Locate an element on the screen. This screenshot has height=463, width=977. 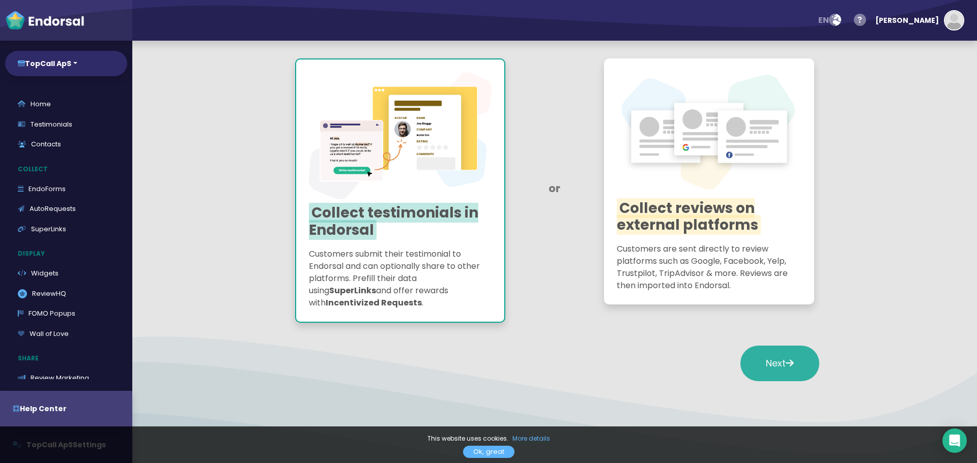
span: Collect testimonials in Endorsal is located at coordinates (393, 221).